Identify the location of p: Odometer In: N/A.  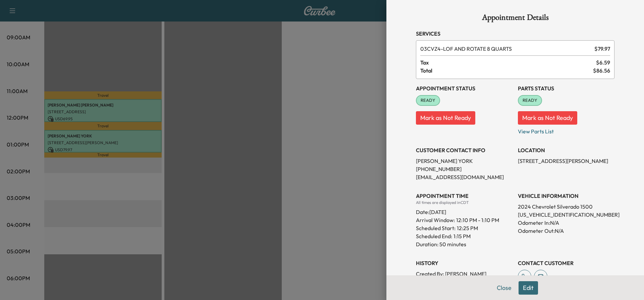
(566, 223).